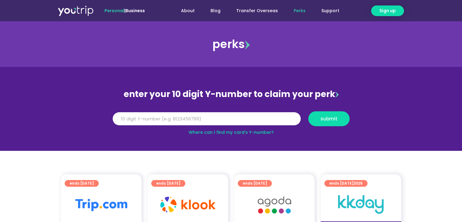 This screenshot has width=462, height=222. Describe the element at coordinates (257, 11) in the screenshot. I see `a: Transfer Overseas` at that location.